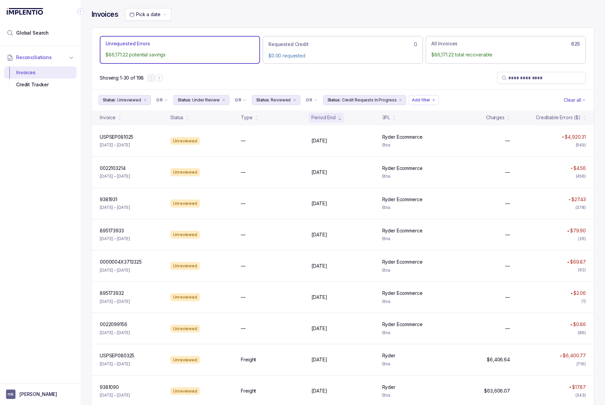 The width and height of the screenshot is (605, 405). What do you see at coordinates (145, 14) in the screenshot?
I see `search: Date Range Picker` at bounding box center [145, 14].